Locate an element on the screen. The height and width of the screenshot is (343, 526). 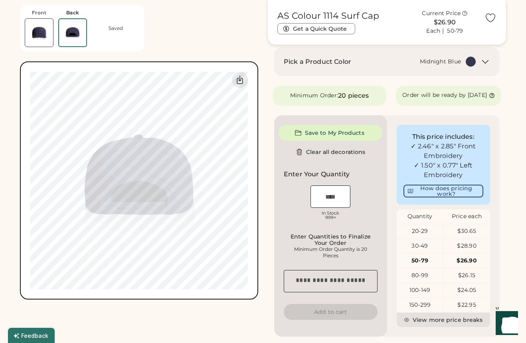
img: AS Colour 1114 Midnight Blue Back Thumbnail is located at coordinates (73, 33).